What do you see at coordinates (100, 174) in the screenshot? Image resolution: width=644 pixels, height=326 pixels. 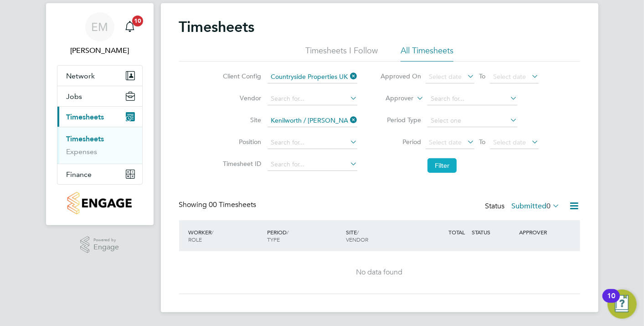 I see `button: Finance` at bounding box center [100, 174].